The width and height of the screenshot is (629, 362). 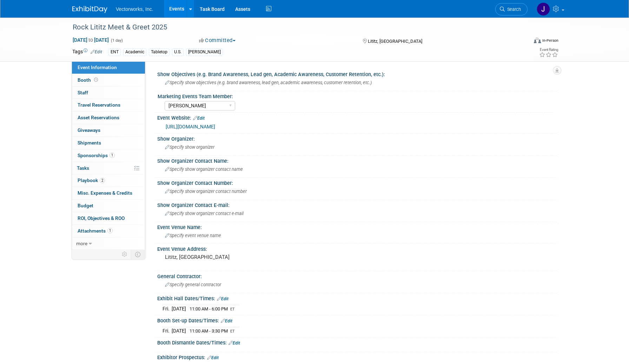 What do you see at coordinates (355, 95) in the screenshot?
I see `div: Marketing Events Team Member:` at bounding box center [355, 95].